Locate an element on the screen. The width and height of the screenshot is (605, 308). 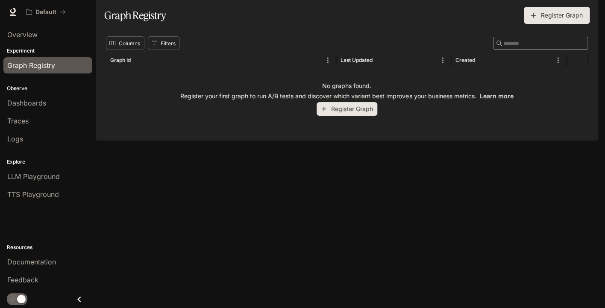
p: Default is located at coordinates (46, 12).